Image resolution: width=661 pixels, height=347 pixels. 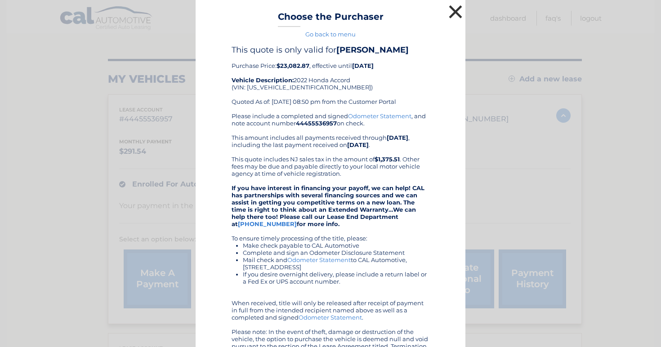 I want to click on h4: This quote is only valid for, so click(x=331, y=50).